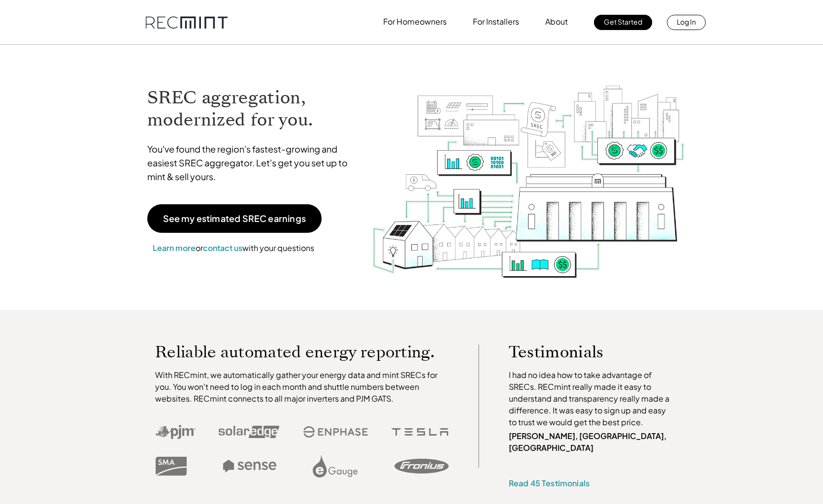 Image resolution: width=823 pixels, height=504 pixels. I want to click on h1: SREC aggregation, modernized for you., so click(253, 109).